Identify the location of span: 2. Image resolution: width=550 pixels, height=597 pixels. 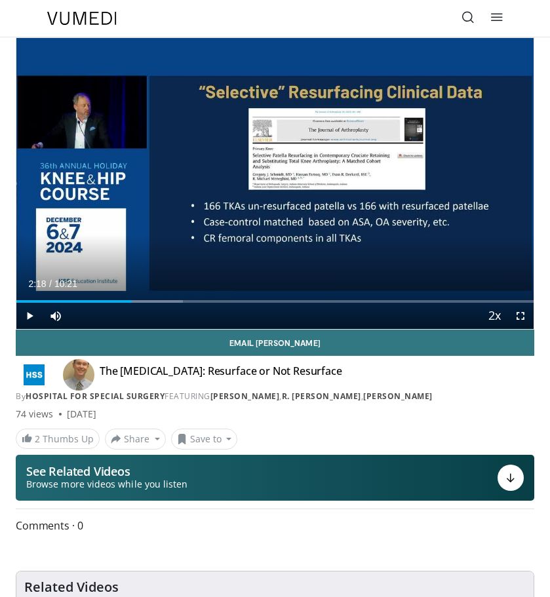
(37, 439).